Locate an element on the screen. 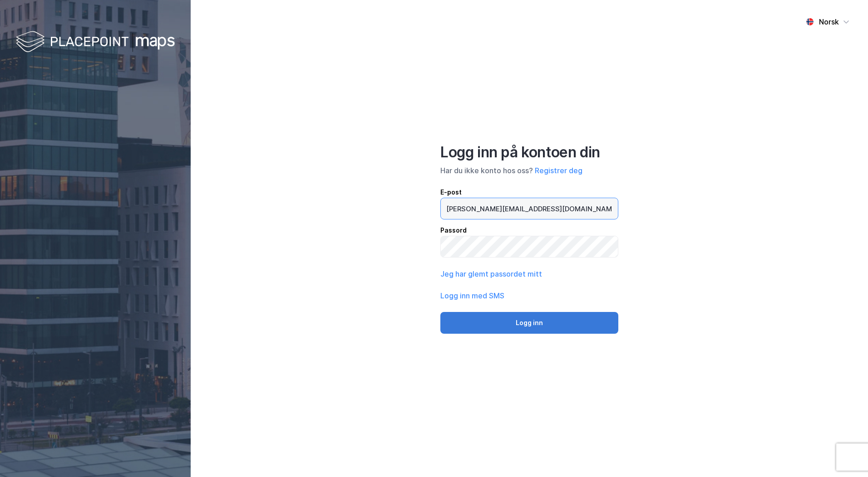 The height and width of the screenshot is (477, 868). button: Logg inn is located at coordinates (529, 323).